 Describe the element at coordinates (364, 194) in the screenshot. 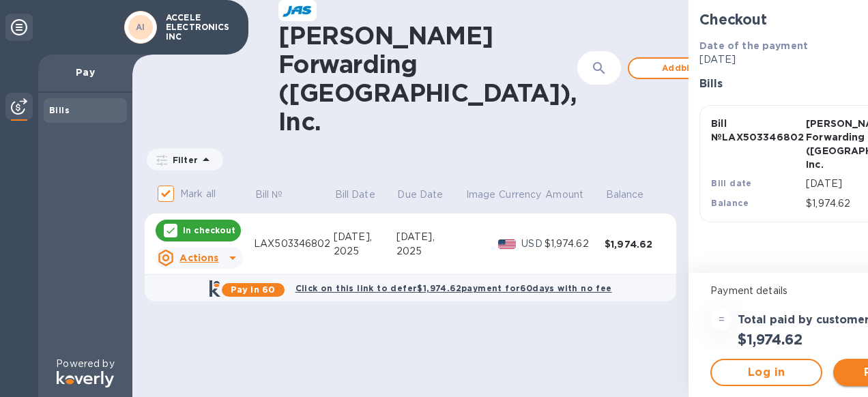

I see `span: Bill Date` at that location.